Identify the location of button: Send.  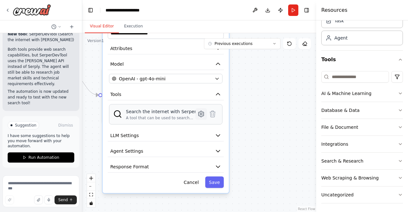
(66, 200).